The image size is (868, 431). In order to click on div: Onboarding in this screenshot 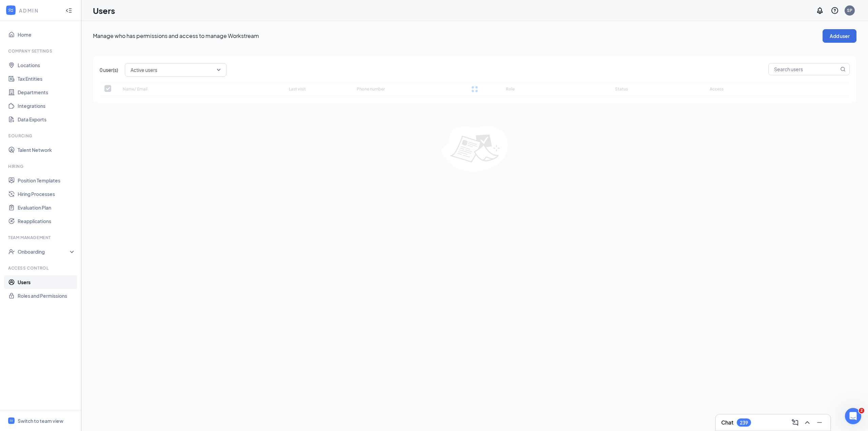, I will do `click(43, 252)`.